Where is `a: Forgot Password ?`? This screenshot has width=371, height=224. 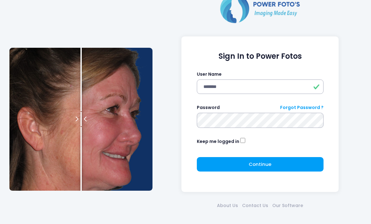 a: Forgot Password ? is located at coordinates (302, 108).